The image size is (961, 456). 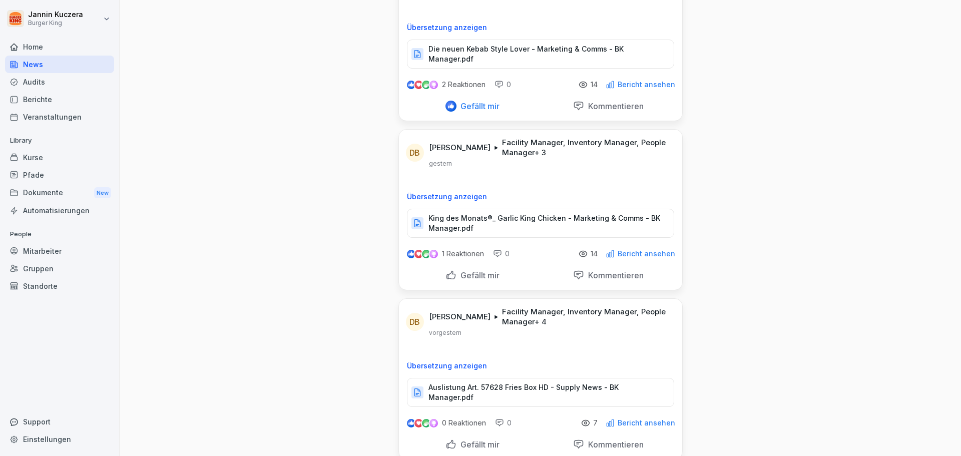 I want to click on div: News, so click(x=60, y=64).